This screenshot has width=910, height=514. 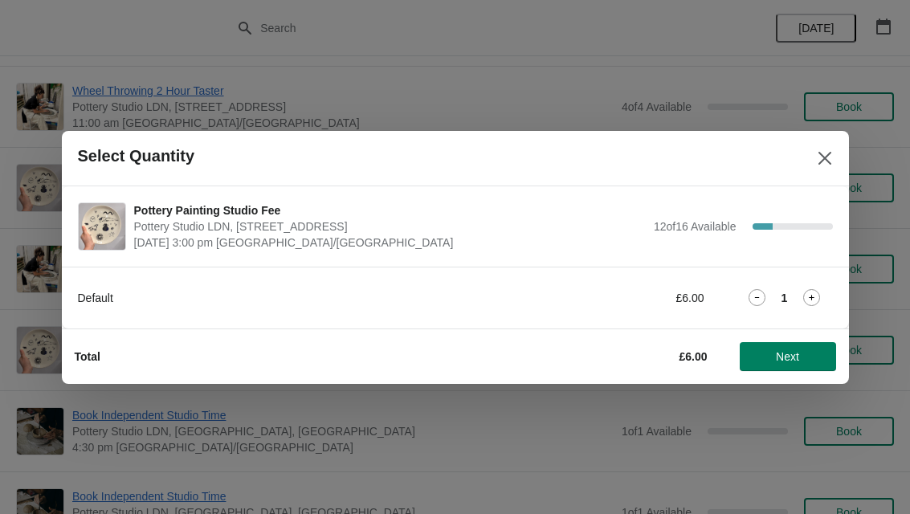 What do you see at coordinates (787, 357) in the screenshot?
I see `span: Next` at bounding box center [787, 357].